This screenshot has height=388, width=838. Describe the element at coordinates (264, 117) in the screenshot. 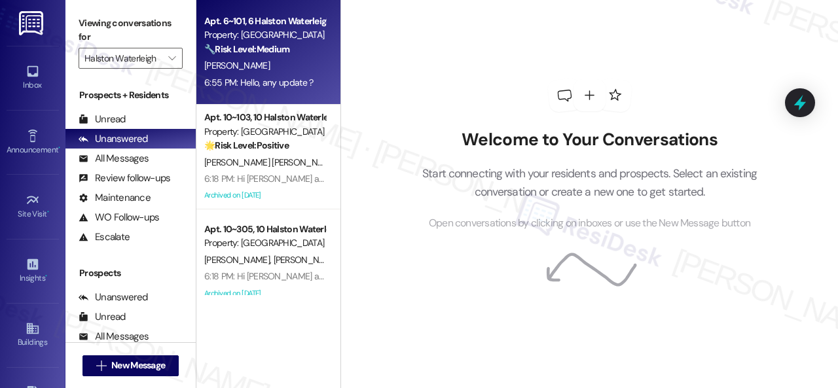

I see `div: Apt. 10~103, 10 Halston Waterleigh` at that location.